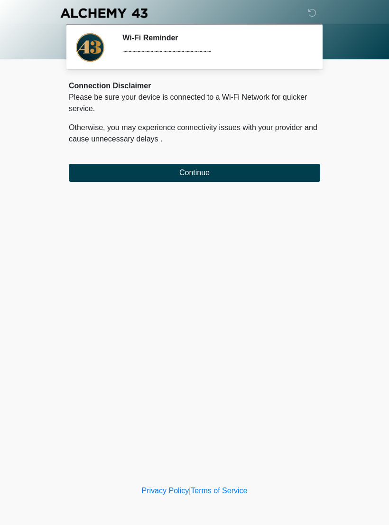 Image resolution: width=389 pixels, height=525 pixels. I want to click on a: Terms of Service, so click(219, 491).